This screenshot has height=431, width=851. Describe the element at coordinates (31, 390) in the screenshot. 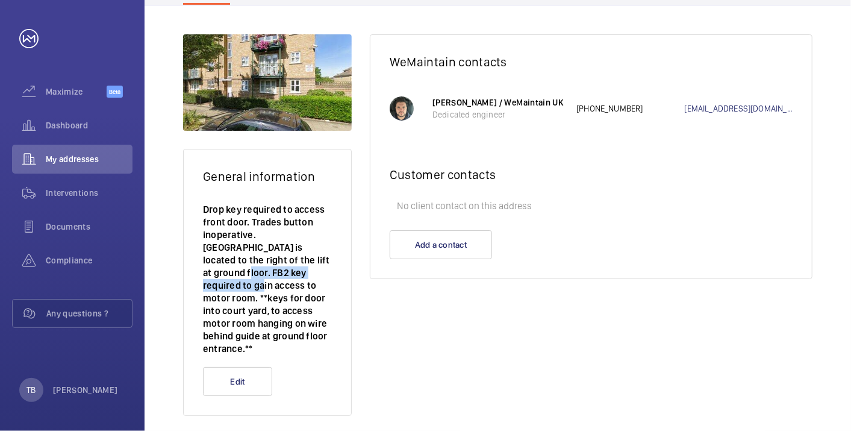

I see `p: TB` at that location.